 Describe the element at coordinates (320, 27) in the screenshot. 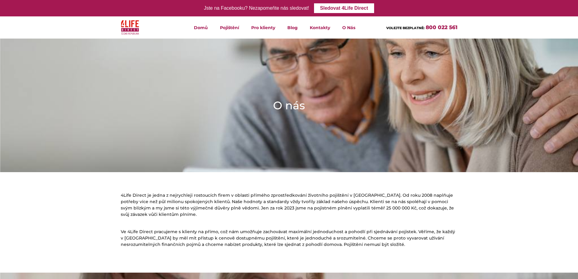

I see `a: Kontakty` at that location.